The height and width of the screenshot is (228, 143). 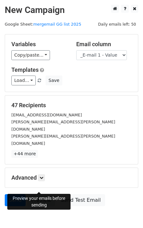 I want to click on a: Daily emails left: 50, so click(x=117, y=24).